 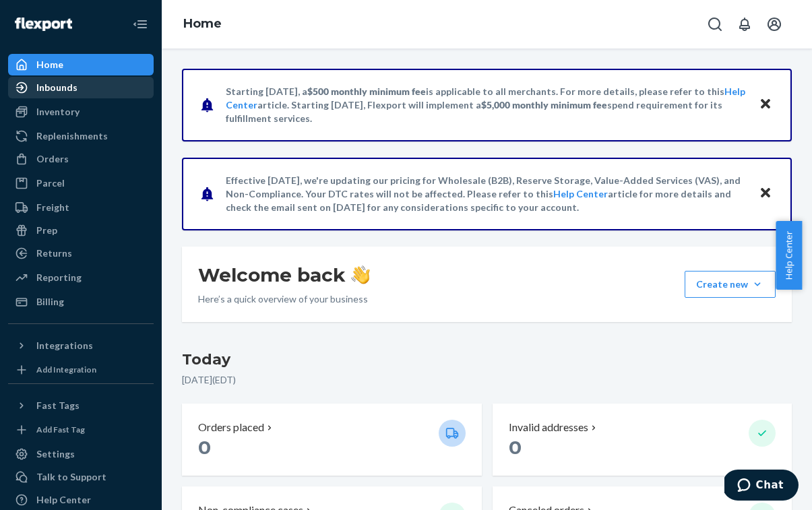 What do you see at coordinates (58, 112) in the screenshot?
I see `div: Inventory` at bounding box center [58, 112].